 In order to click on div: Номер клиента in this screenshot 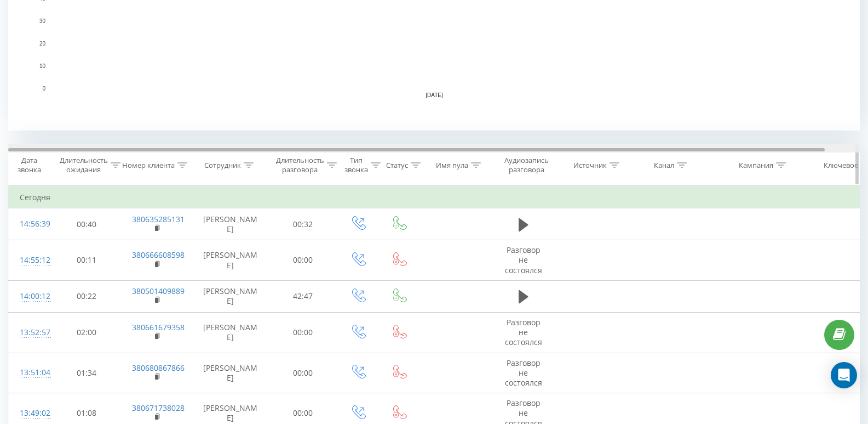, I will do `click(148, 165)`.